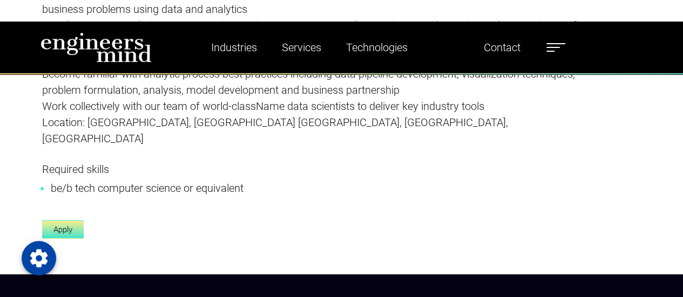 This screenshot has width=683, height=297. Describe the element at coordinates (326, 188) in the screenshot. I see `li: be/b tech computer science or equivalent` at that location.